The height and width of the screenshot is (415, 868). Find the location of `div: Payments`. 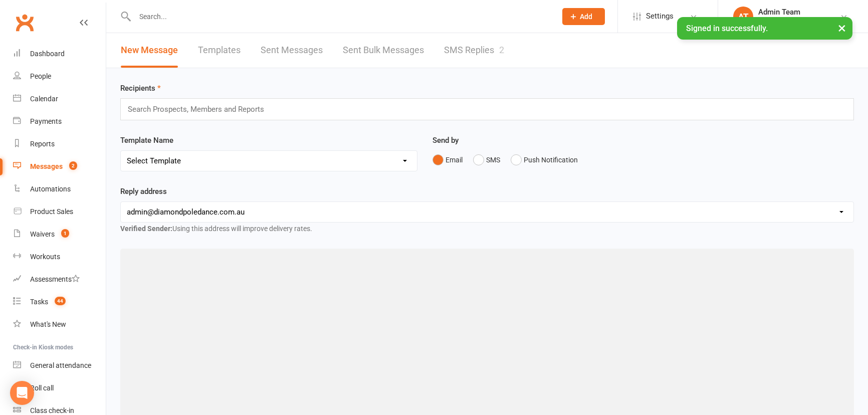

div: Payments is located at coordinates (45, 121).